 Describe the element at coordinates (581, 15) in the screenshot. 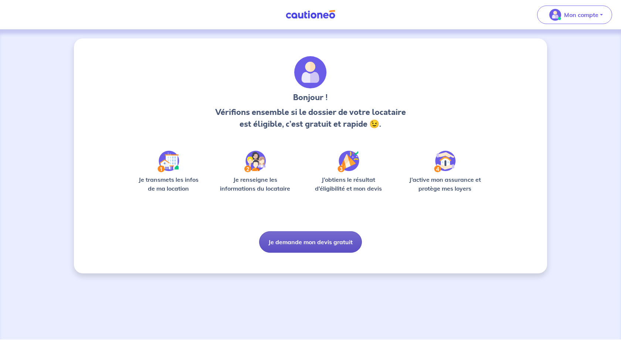

I see `p: Mon compte` at that location.